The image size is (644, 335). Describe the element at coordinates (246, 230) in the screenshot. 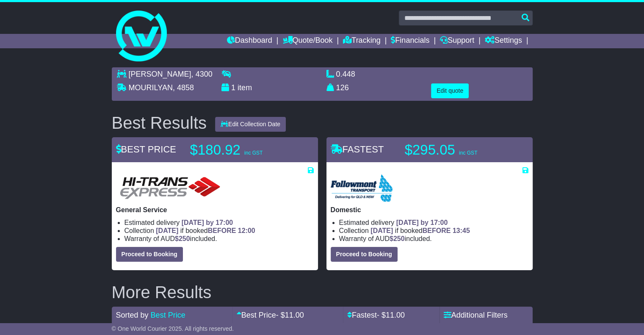

I see `span: 12:00` at that location.